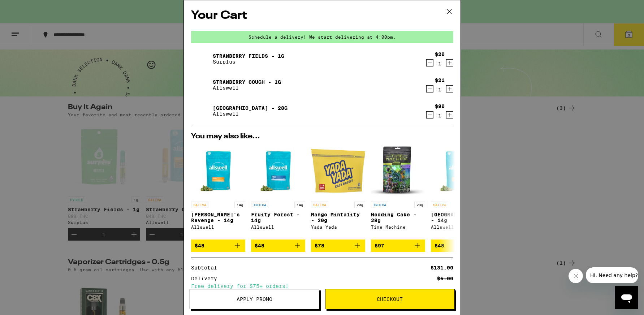 This screenshot has width=644, height=315. What do you see at coordinates (322, 37) in the screenshot?
I see `div: Schedule a delivery! We start delivering at 4:00pm.` at bounding box center [322, 37].